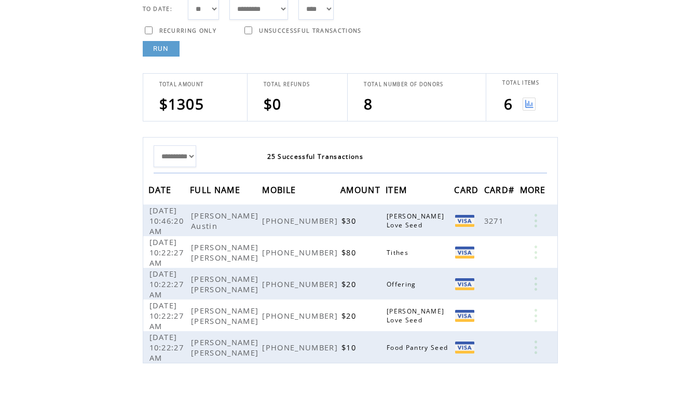  I want to click on span: AMOUNT, so click(362, 191).